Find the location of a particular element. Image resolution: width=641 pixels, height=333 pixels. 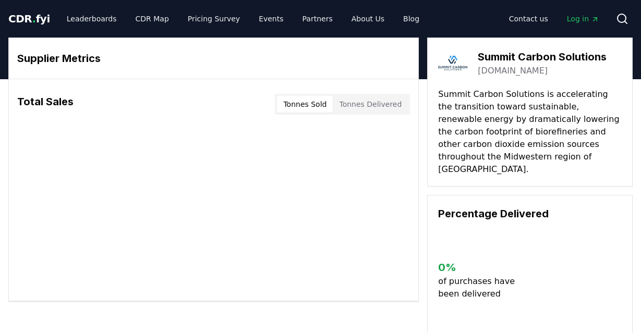

a: Pricing Survey is located at coordinates (214, 19).